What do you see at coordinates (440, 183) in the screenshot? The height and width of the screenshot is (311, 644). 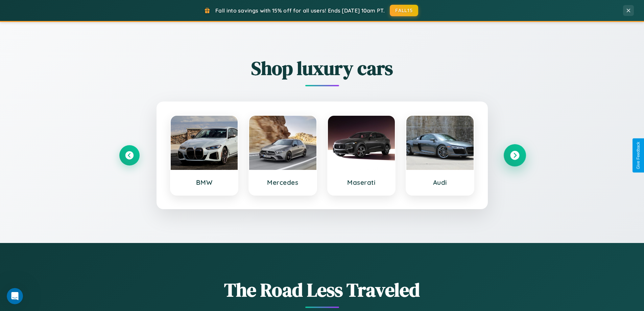 I see `h3: Audi` at bounding box center [440, 183].